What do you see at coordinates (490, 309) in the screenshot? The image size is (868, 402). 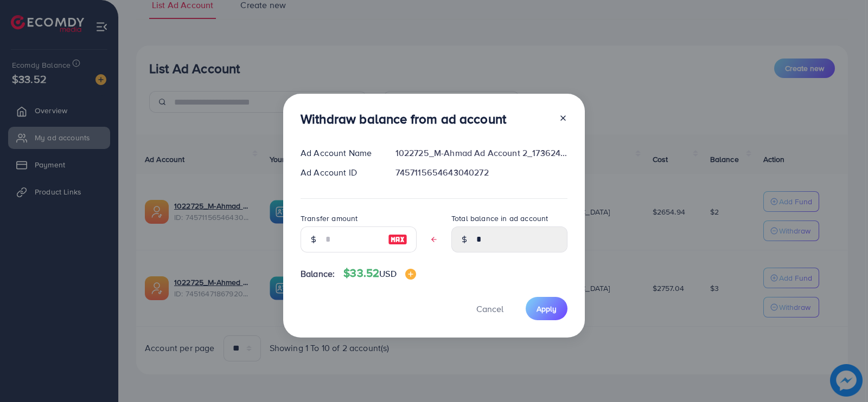 I see `button: Cancel` at bounding box center [490, 309].